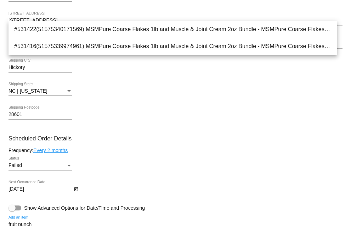 The height and width of the screenshot is (226, 351). What do you see at coordinates (175, 151) in the screenshot?
I see `div: Frequency:` at bounding box center [175, 151].